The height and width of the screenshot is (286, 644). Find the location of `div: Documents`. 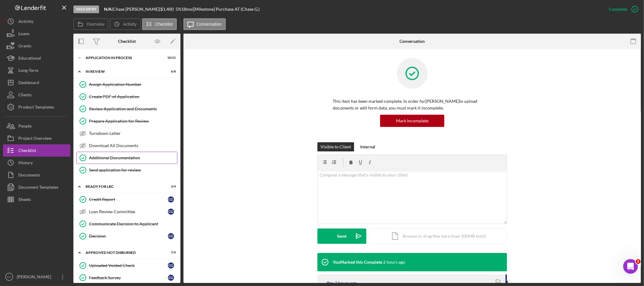

div: Documents is located at coordinates (29, 176).